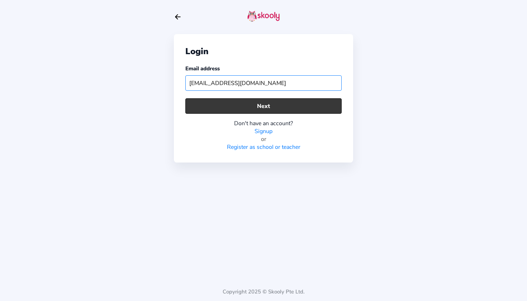 This screenshot has width=527, height=301. I want to click on div: Login, so click(263, 51).